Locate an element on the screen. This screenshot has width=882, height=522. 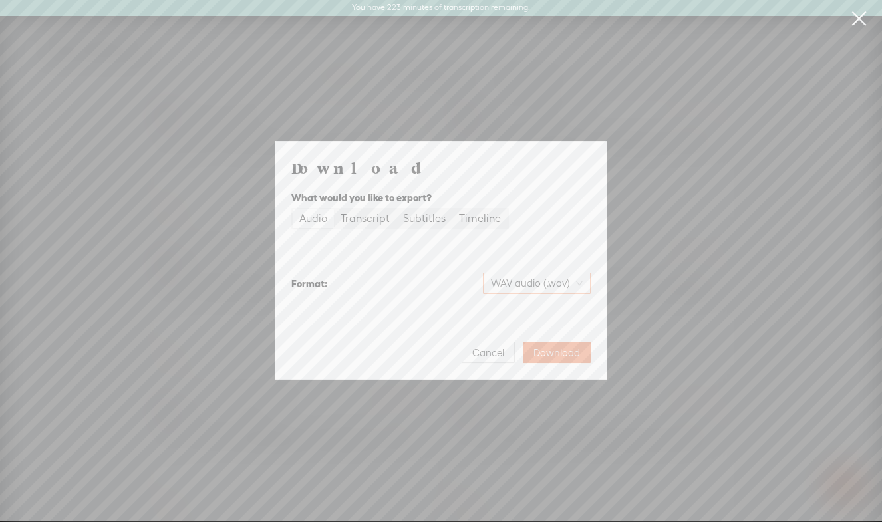
div: What would you like to export? is located at coordinates (441, 198).